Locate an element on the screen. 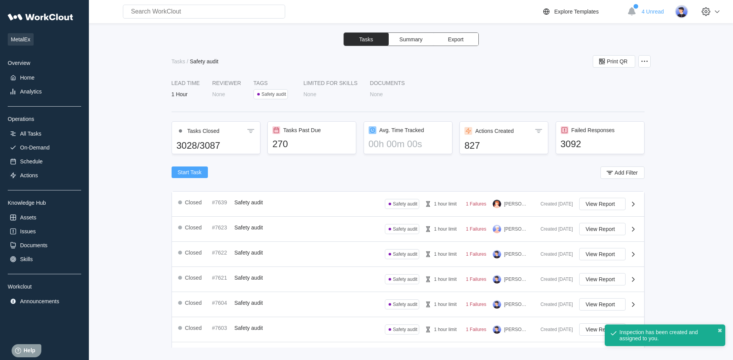 The height and width of the screenshot is (360, 733). button: Print QR is located at coordinates (614, 61).